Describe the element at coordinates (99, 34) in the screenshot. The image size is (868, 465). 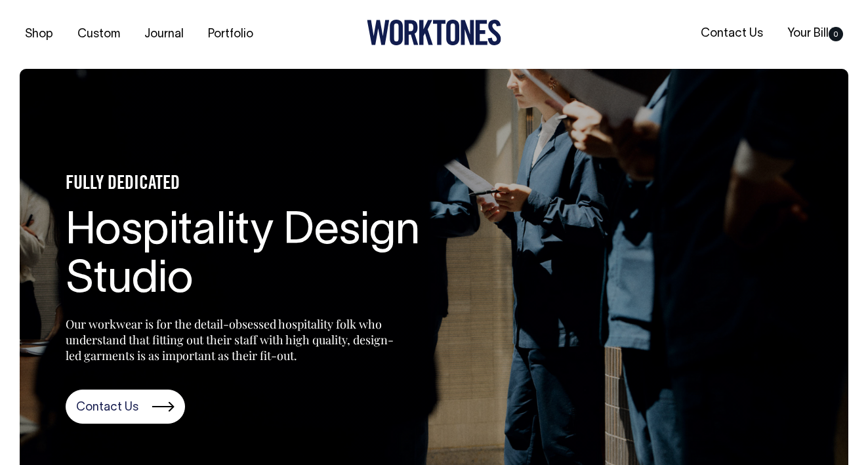
I see `a: Custom` at that location.